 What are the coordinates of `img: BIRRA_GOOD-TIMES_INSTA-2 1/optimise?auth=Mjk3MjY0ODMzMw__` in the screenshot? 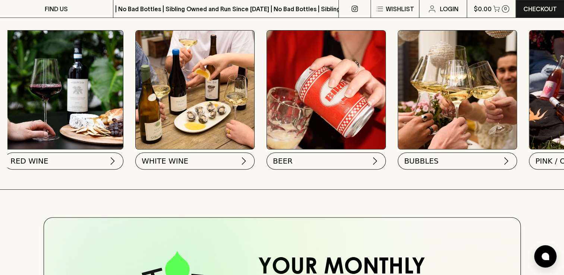 It's located at (326, 90).